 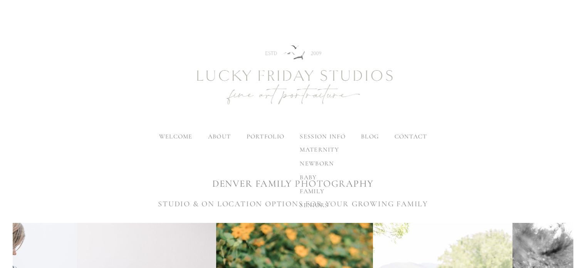 I want to click on a: welcome, so click(x=176, y=136).